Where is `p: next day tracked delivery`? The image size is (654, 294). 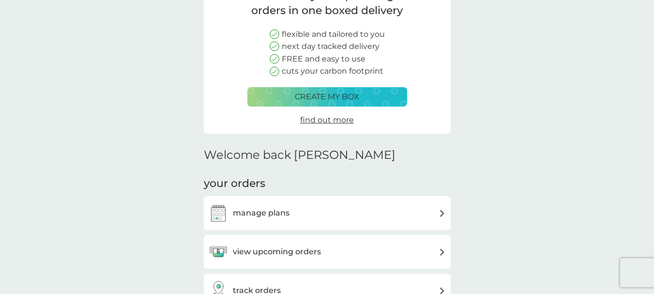 p: next day tracked delivery is located at coordinates (330, 46).